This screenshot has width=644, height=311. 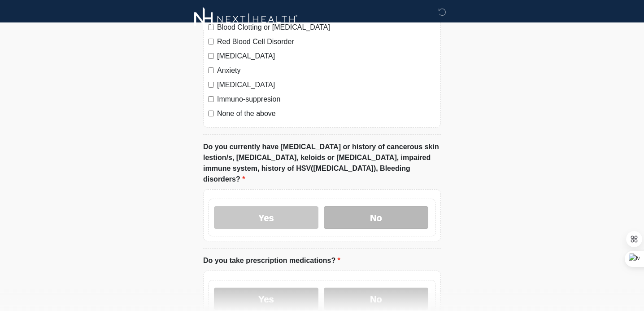 What do you see at coordinates (326, 99) in the screenshot?
I see `label: Immuno-suppresion` at bounding box center [326, 99].